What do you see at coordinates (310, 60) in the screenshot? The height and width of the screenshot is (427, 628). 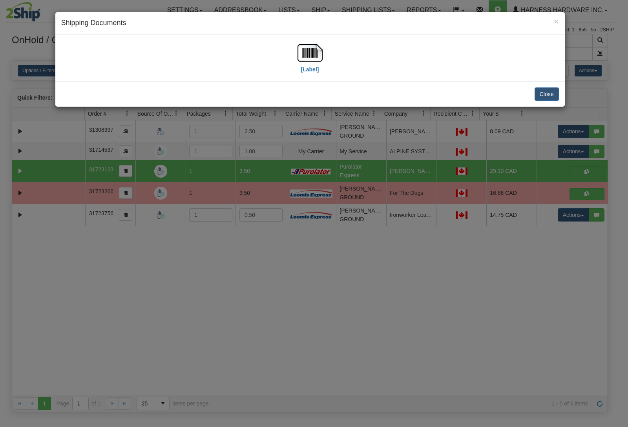 I see `a: [Label]` at bounding box center [310, 60].